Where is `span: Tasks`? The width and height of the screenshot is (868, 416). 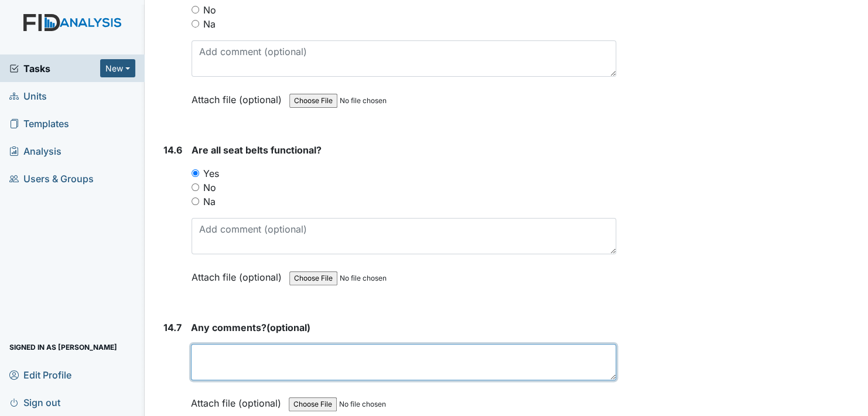 span: Tasks is located at coordinates (54, 69).